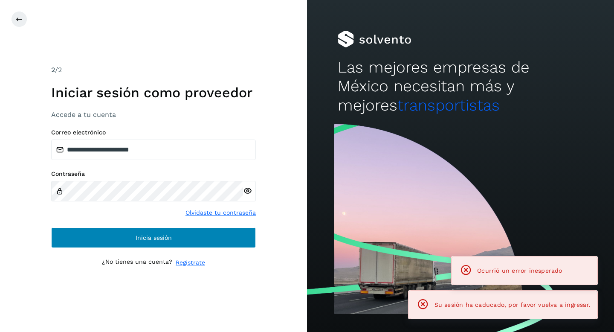 This screenshot has height=332, width=614. Describe the element at coordinates (512, 304) in the screenshot. I see `span: Su sesión ha caducado, por favor vuelva a ingresar.` at that location.